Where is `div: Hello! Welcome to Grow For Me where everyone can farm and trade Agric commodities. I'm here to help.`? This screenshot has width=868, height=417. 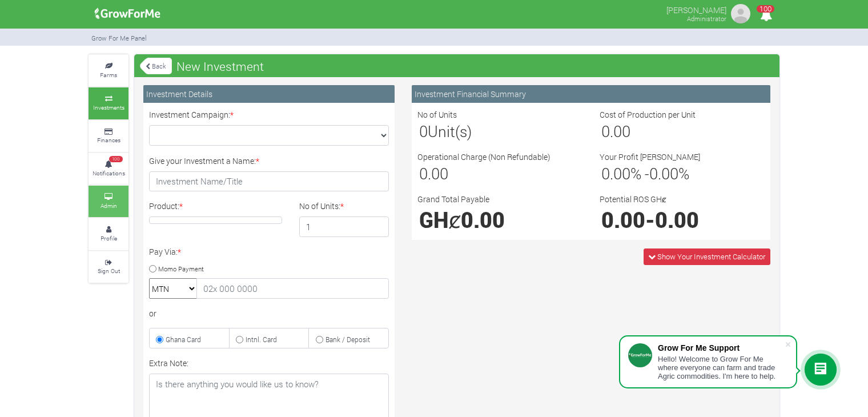 div: Hello! Welcome to Grow For Me where everyone can farm and trade Agric commodities. I'm here to help. is located at coordinates (721, 367).